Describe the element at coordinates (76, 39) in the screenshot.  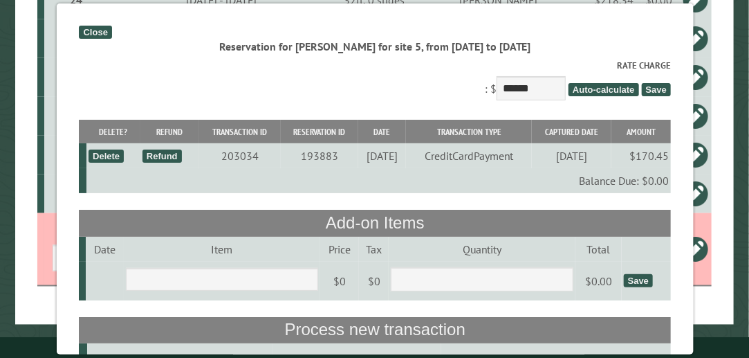
I see `div: 7` at that location.